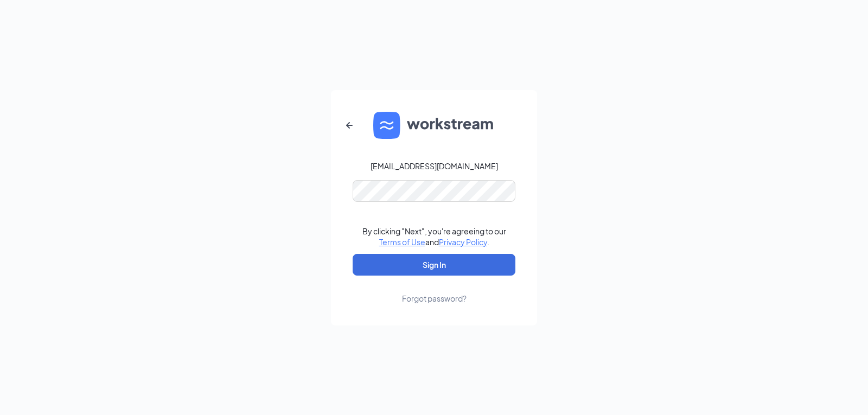 The height and width of the screenshot is (415, 868). What do you see at coordinates (350, 125) in the screenshot?
I see `button: ArrowLeftNew` at bounding box center [350, 125].